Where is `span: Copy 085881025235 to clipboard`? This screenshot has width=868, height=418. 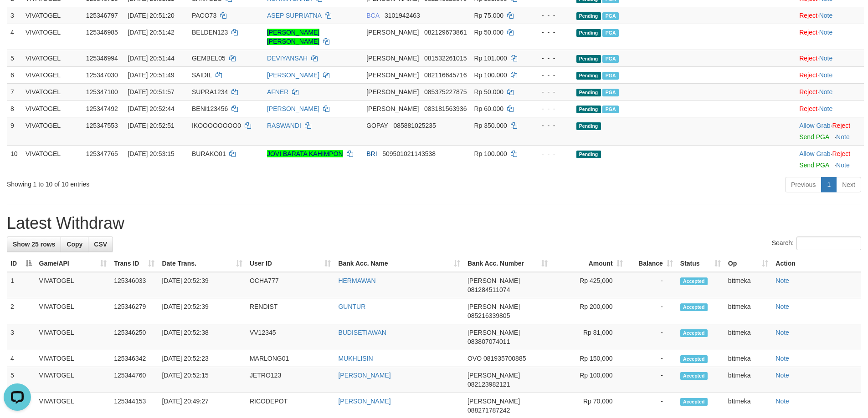 span: Copy 085881025235 to clipboard is located at coordinates (415, 126).